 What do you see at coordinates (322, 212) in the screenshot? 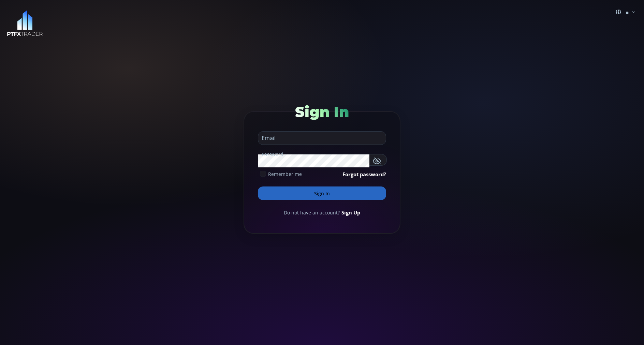
I see `div: Do not have an account?` at bounding box center [322, 212].